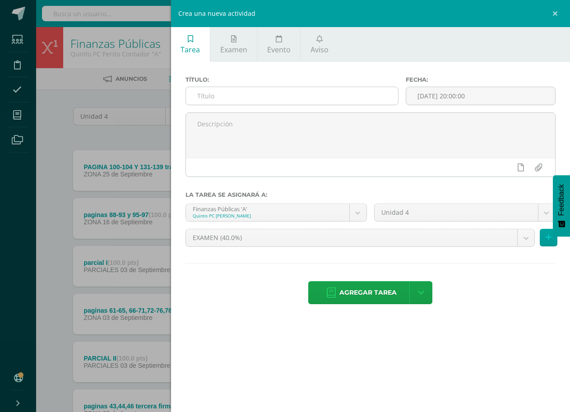  Describe the element at coordinates (279, 44) in the screenshot. I see `a: Evento` at that location.